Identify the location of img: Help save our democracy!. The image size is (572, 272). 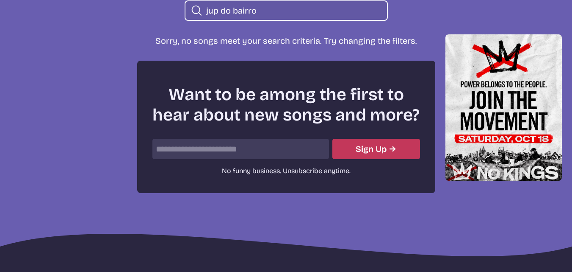
(504, 107).